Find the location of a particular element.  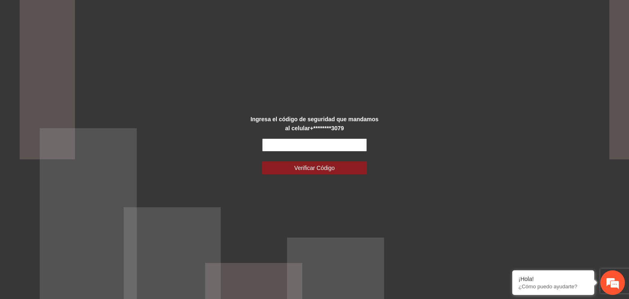

button: Verificar Código is located at coordinates (315, 168).